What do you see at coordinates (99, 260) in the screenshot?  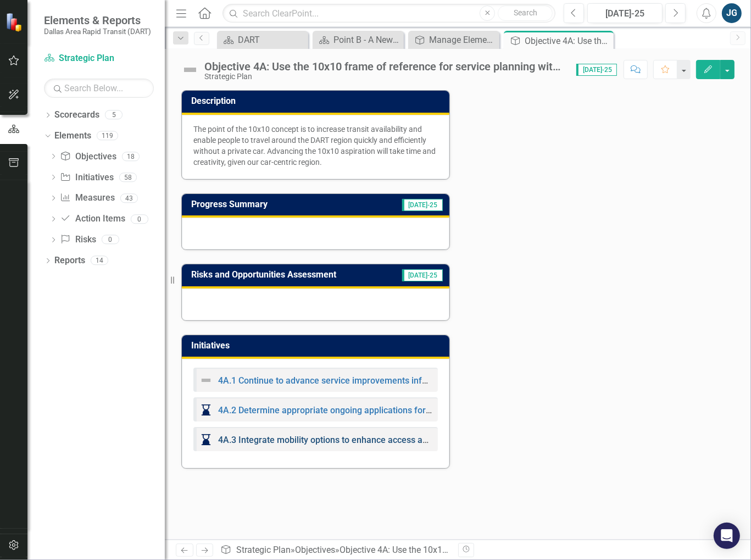 I see `div: 14` at bounding box center [99, 260].